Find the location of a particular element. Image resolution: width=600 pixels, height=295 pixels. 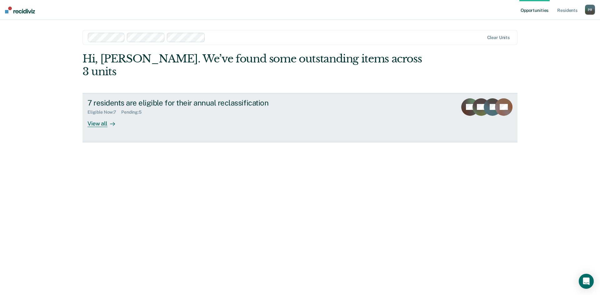

div: P R is located at coordinates (590, 10).